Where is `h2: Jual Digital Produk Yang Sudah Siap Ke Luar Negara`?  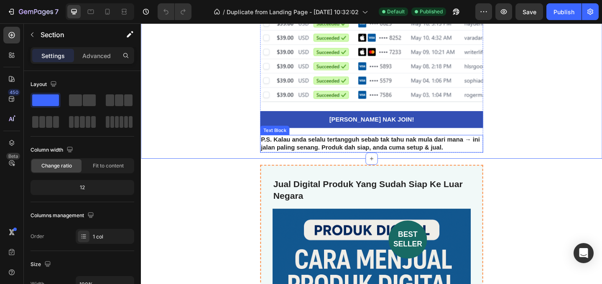
h2: Jual Digital Produk Yang Sudah Siap Ke Luar Negara is located at coordinates (251, 181).